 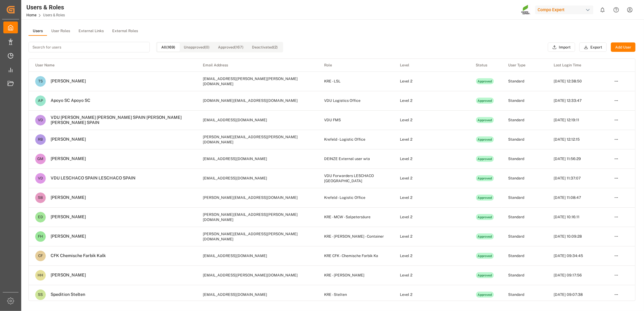 What do you see at coordinates (603, 10) in the screenshot?
I see `button: show 0 new notifications` at bounding box center [603, 10].